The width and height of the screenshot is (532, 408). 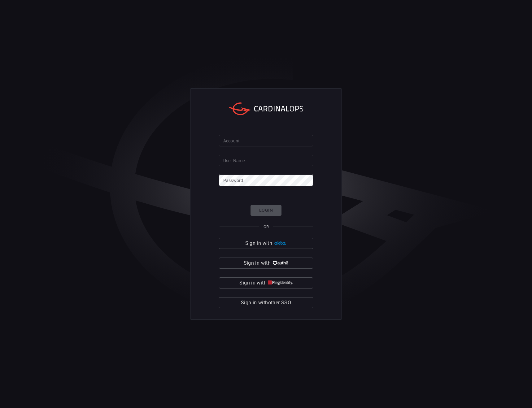 What do you see at coordinates (266, 303) in the screenshot?
I see `button: Sign in withother SSO` at bounding box center [266, 303].